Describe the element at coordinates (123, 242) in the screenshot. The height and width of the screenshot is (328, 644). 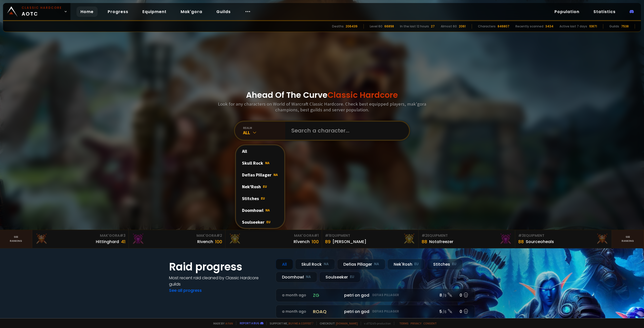
I see `div: 41` at that location.